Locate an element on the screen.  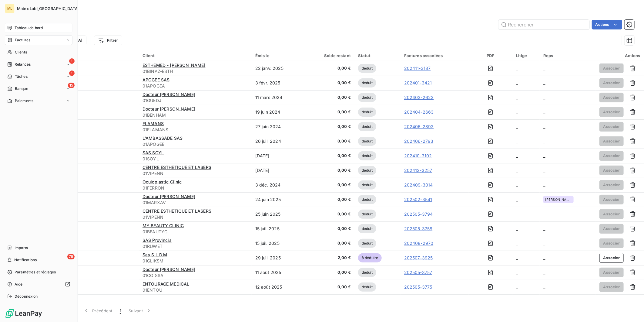
div: PDF is located at coordinates (491, 56).